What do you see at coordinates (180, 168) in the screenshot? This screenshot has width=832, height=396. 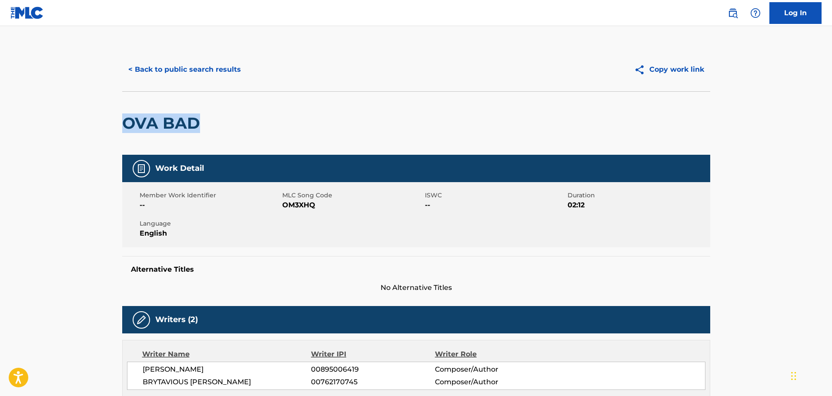 I see `h5: Work Detail` at bounding box center [180, 168].